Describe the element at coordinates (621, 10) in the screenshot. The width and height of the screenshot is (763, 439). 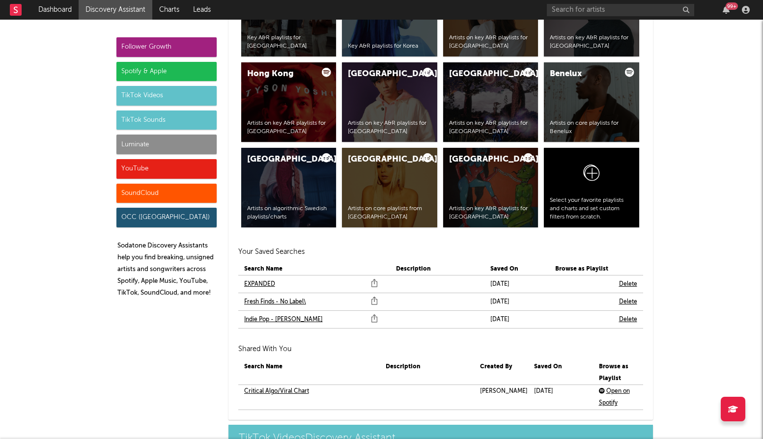
I see `input: Search for artists` at that location.